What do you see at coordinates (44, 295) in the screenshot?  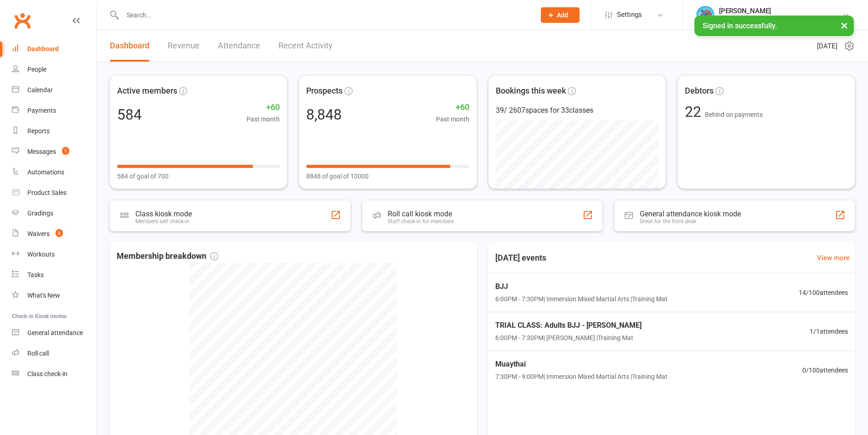 I see `div: What's New` at bounding box center [44, 295].